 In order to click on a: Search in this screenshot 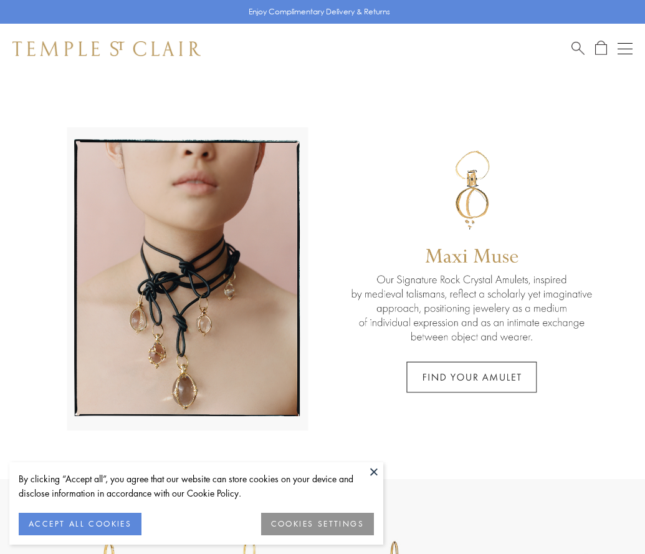, I will do `click(578, 48)`.